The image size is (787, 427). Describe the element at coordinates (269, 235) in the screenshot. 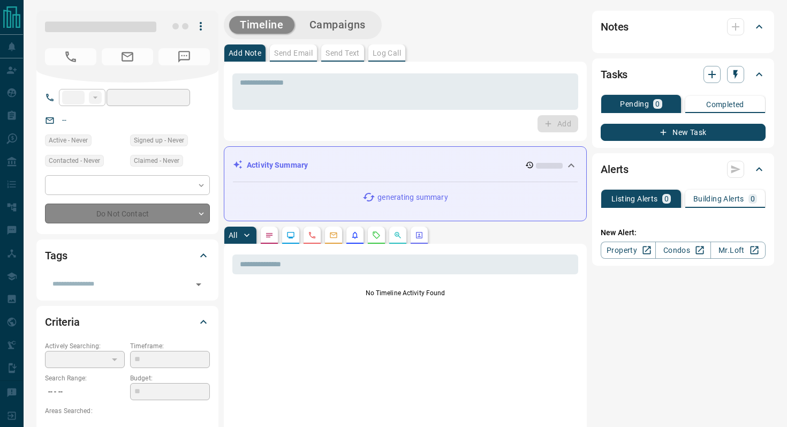

I see `svg: Notes` at that location.